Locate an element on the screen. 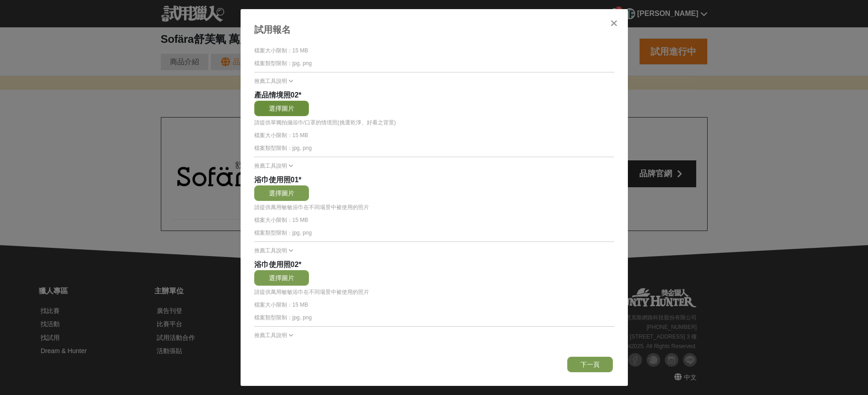 The width and height of the screenshot is (868, 395). span: 產品情境照02 is located at coordinates (276, 95).